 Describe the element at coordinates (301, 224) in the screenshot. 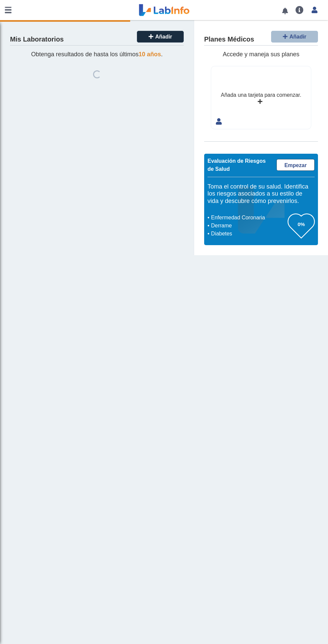

I see `h3: 0%` at that location.